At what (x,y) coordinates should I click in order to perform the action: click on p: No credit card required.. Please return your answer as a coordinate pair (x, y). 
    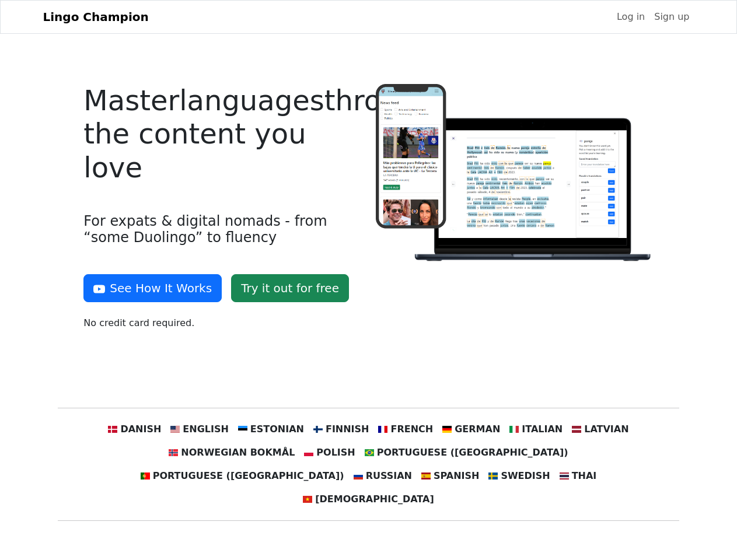
    Looking at the image, I should click on (222, 323).